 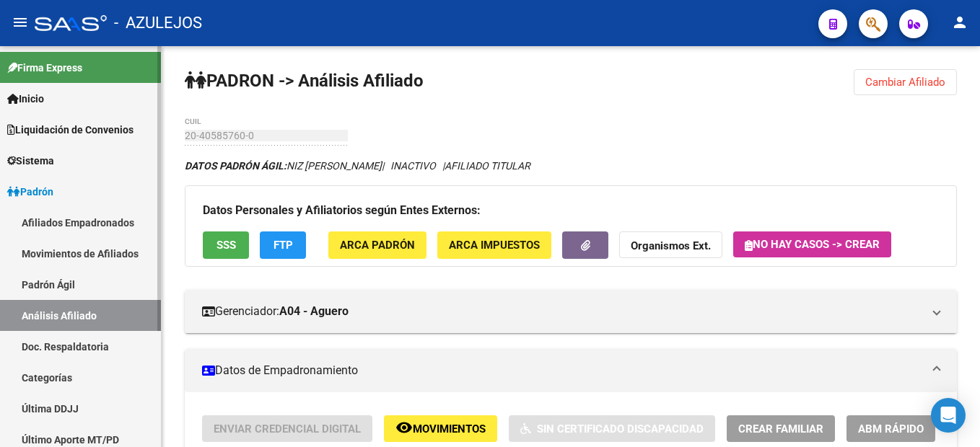 I want to click on button: SSS, so click(x=226, y=244).